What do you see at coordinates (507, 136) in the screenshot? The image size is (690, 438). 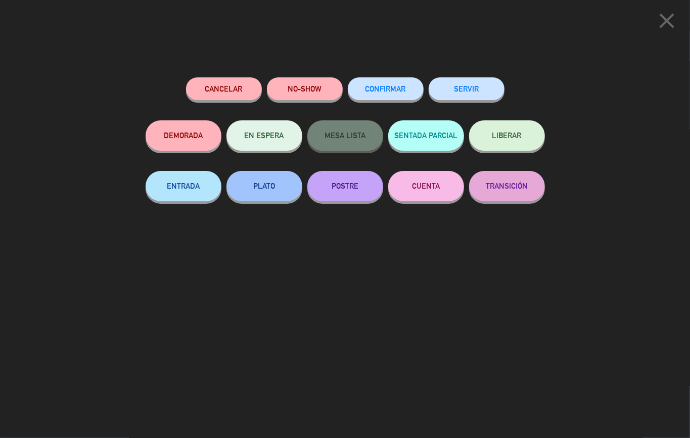 I see `button: LIBERAR` at bounding box center [507, 136].